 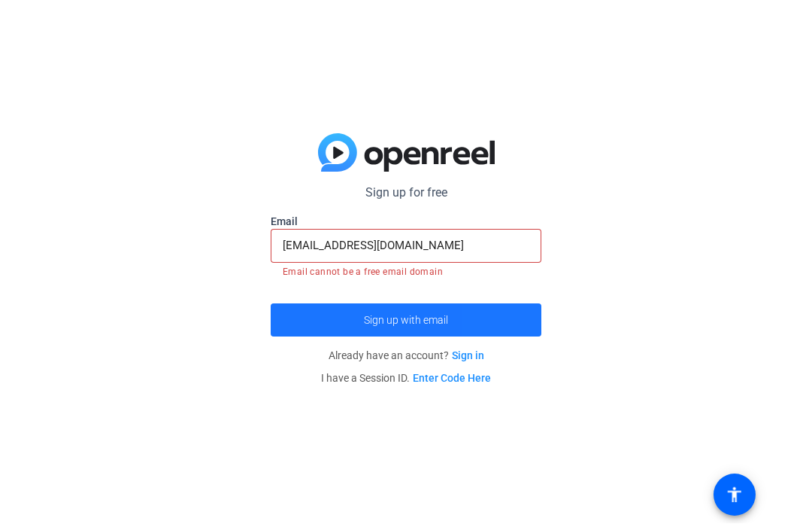 What do you see at coordinates (406, 355) in the screenshot?
I see `span: Already have an account?` at bounding box center [406, 355].